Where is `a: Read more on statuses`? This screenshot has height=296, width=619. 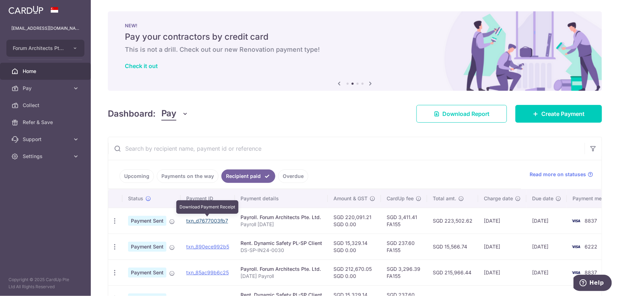
a: Read more on statuses is located at coordinates (561, 174).